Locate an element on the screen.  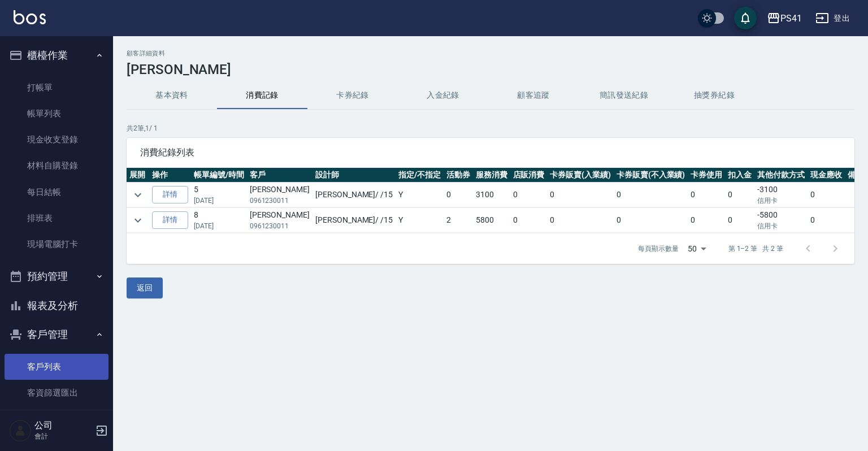
button: 櫃檯作業 is located at coordinates (57, 56).